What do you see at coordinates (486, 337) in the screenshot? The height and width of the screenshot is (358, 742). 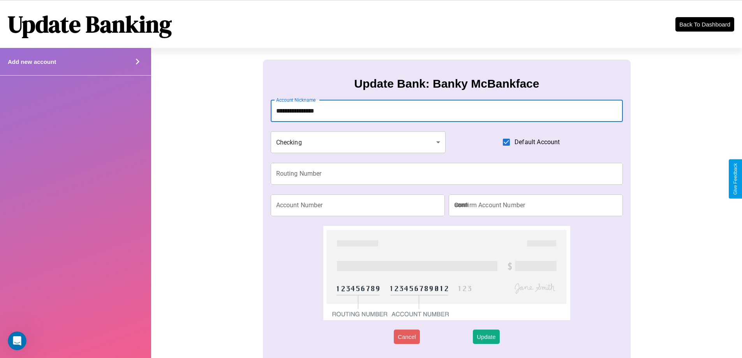 I see `button: Update` at bounding box center [486, 337].